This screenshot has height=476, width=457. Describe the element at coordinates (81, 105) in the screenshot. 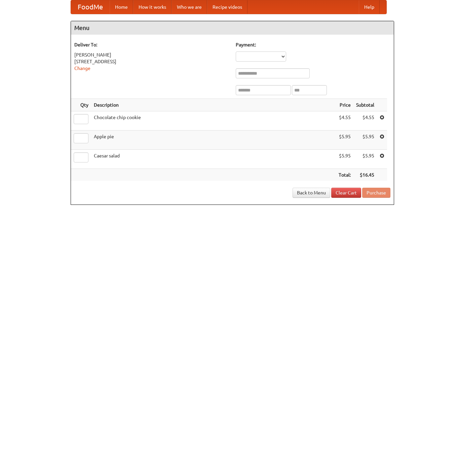

I see `th: Qty` at that location.